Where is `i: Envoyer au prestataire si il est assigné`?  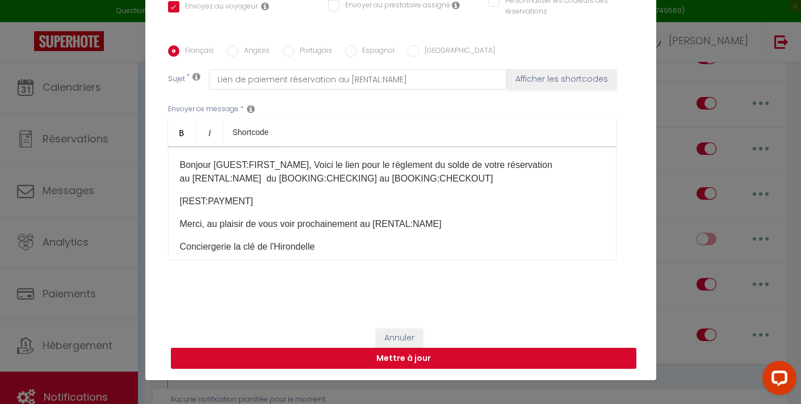 i: Envoyer au prestataire si il est assigné is located at coordinates (456, 5).